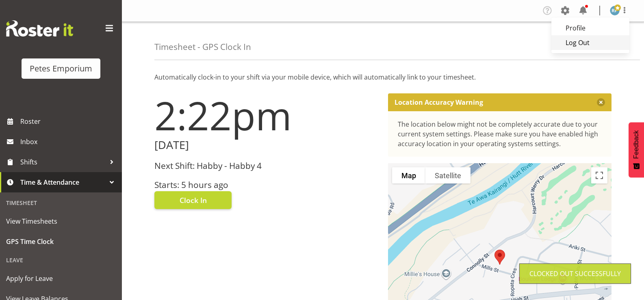 This screenshot has height=300, width=644. Describe the element at coordinates (61, 260) in the screenshot. I see `div: Leave` at that location.